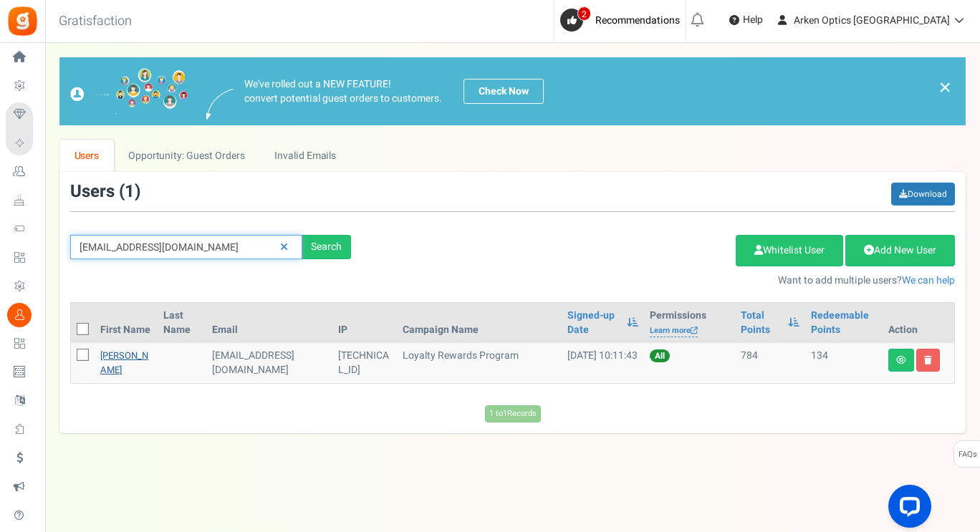  I want to click on a: Learn more, so click(673, 331).